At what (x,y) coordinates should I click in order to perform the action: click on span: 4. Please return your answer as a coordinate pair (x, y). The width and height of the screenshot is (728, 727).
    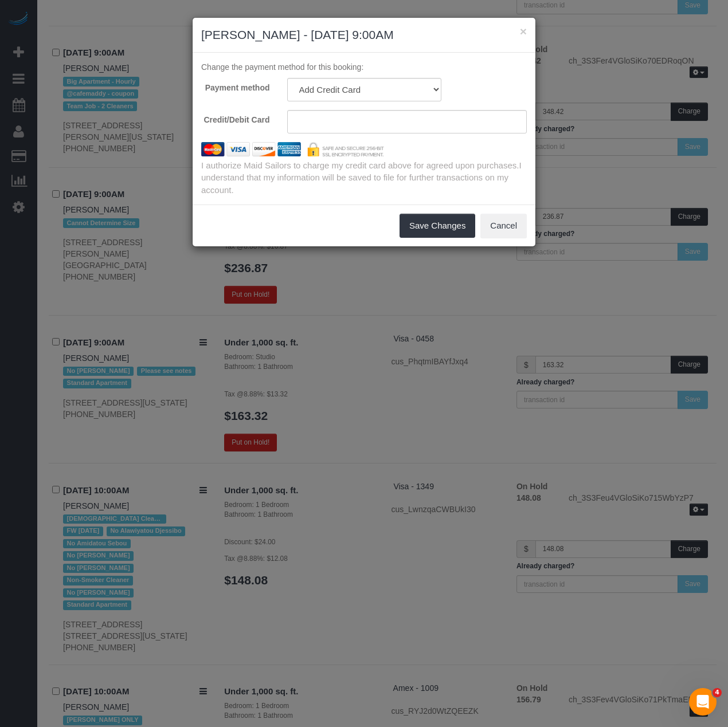
    Looking at the image, I should click on (717, 693).